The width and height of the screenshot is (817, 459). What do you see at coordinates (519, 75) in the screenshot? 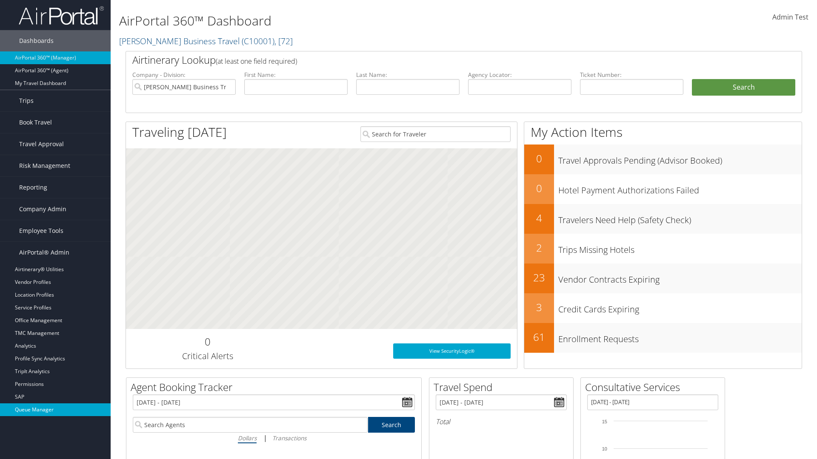
I see `label: Agency Locator:` at bounding box center [519, 75].